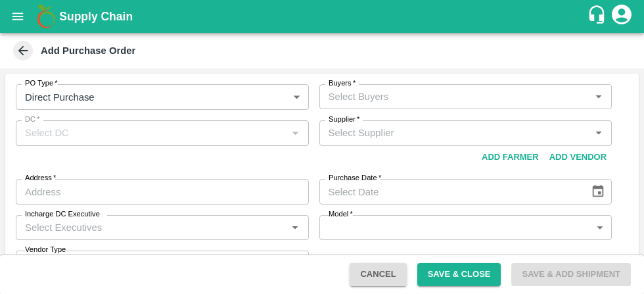 The width and height of the screenshot is (644, 294). I want to click on label: Buyers, so click(342, 84).